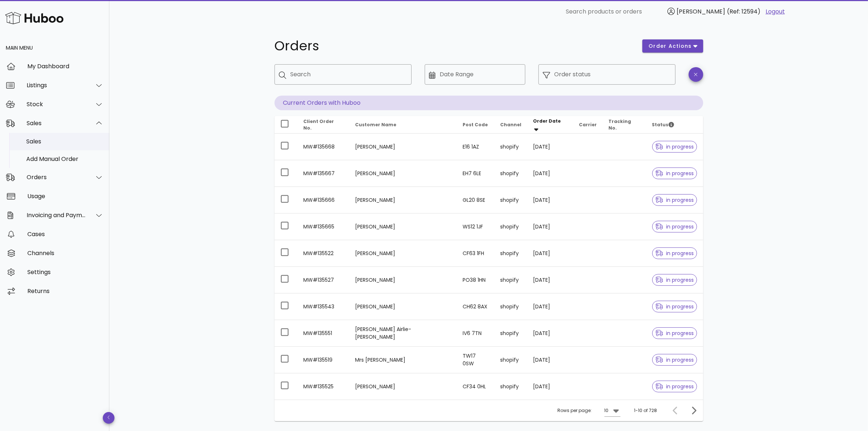  Describe the element at coordinates (65, 234) in the screenshot. I see `div: Cases` at that location.